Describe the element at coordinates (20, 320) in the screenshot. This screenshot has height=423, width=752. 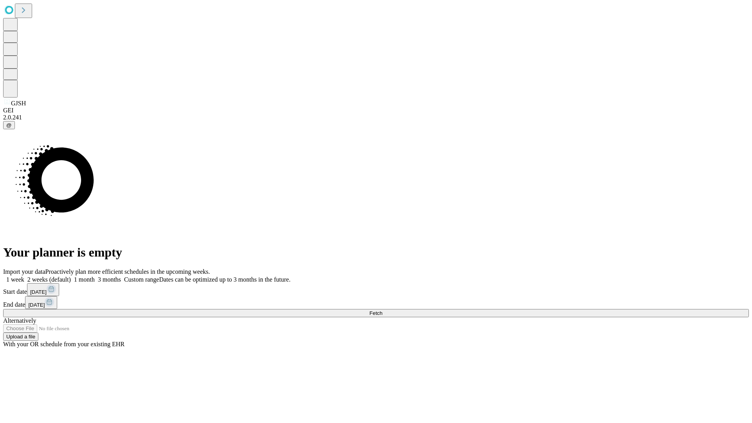
I see `span: Alternatively` at that location.